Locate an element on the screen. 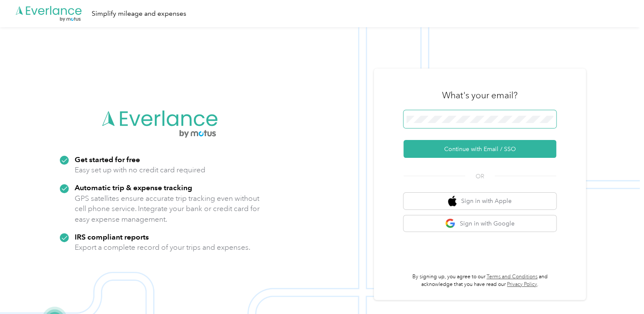  img: google logo is located at coordinates (450, 223).